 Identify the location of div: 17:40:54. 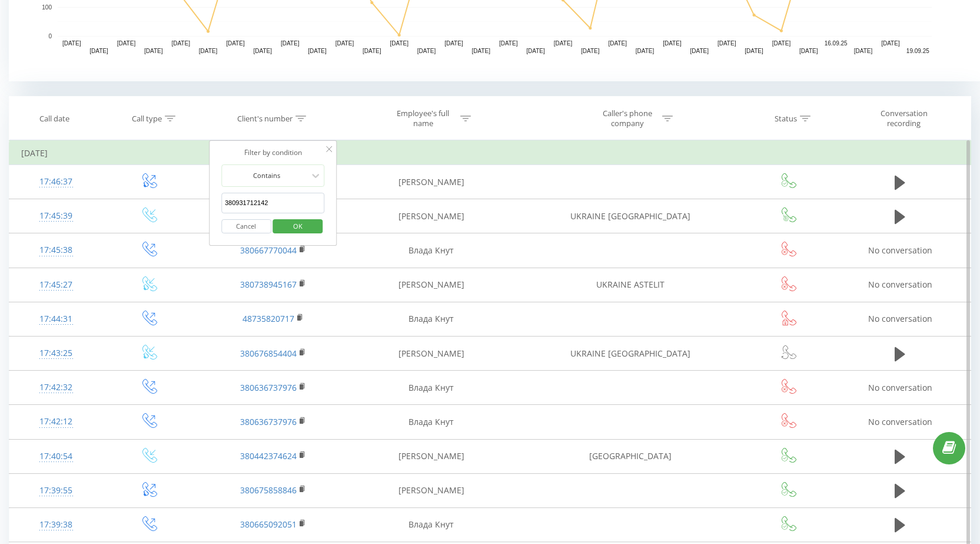
(56, 456).